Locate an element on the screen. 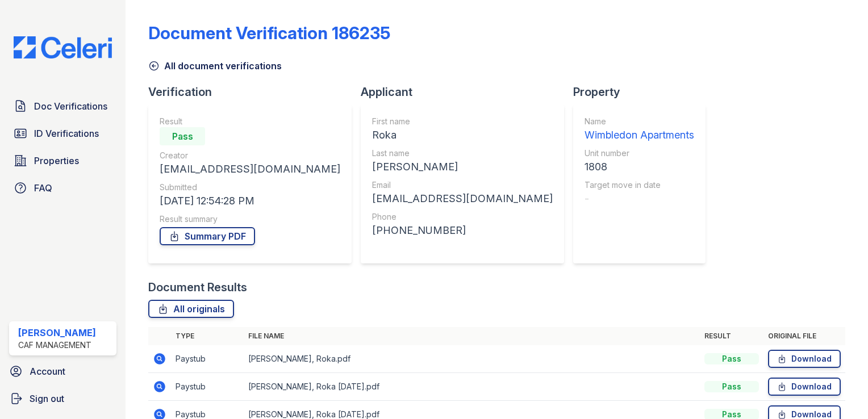 The width and height of the screenshot is (868, 419). a: FAQ is located at coordinates (63, 188).